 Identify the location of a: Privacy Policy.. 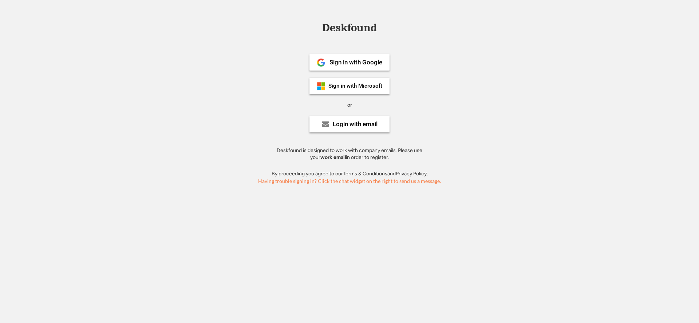
(412, 174).